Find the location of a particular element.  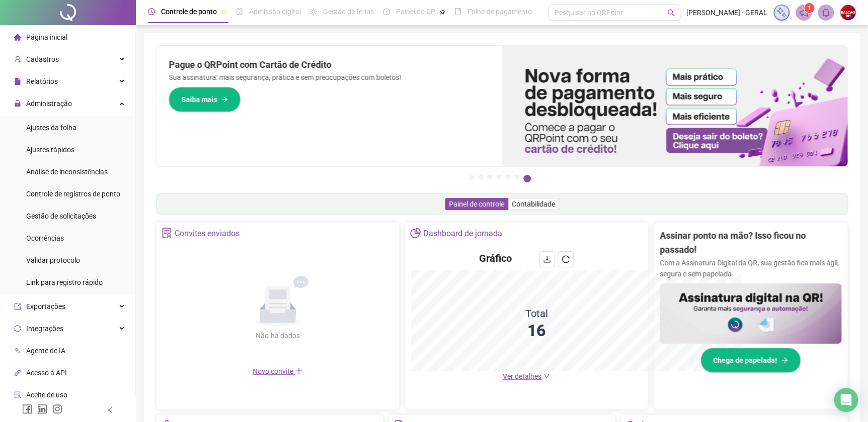

span: audit is located at coordinates (17, 395).